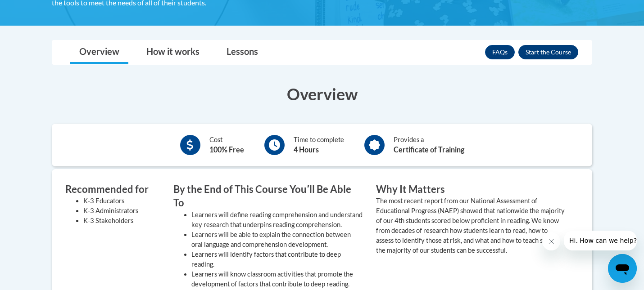  Describe the element at coordinates (122, 201) in the screenshot. I see `li: K-3 Educators` at that location.